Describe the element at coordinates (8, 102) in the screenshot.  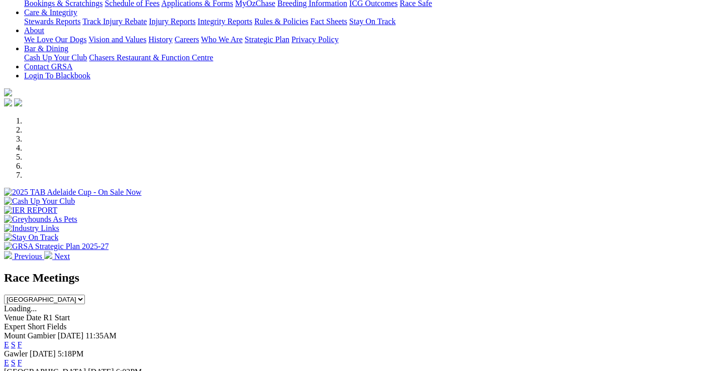
I see `img: facebook.svg` at that location.